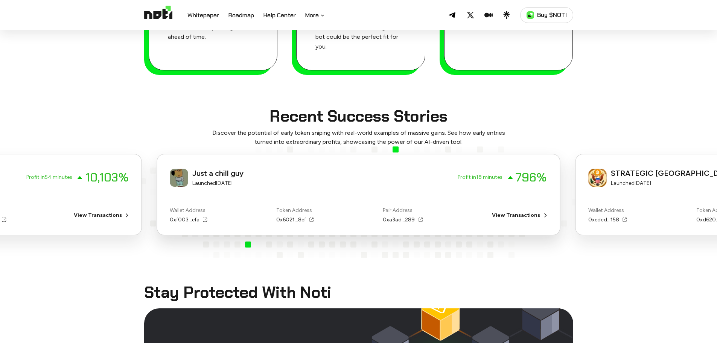  Describe the element at coordinates (358, 202) in the screenshot. I see `div: 3 / 5` at that location.